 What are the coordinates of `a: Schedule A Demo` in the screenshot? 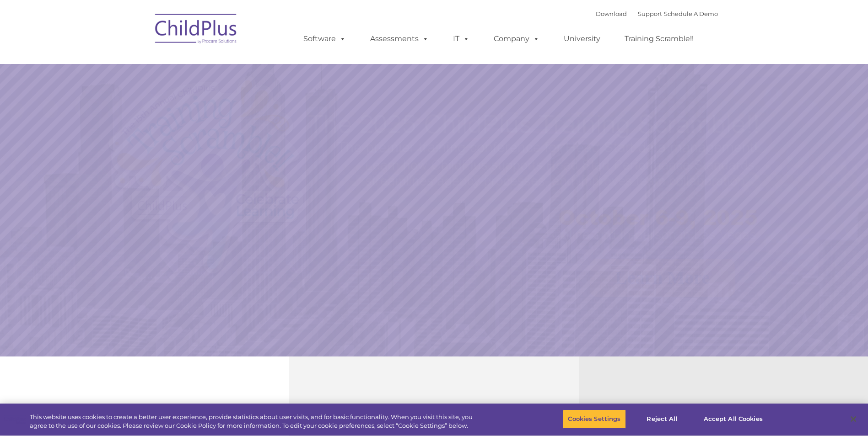 It's located at (691, 14).